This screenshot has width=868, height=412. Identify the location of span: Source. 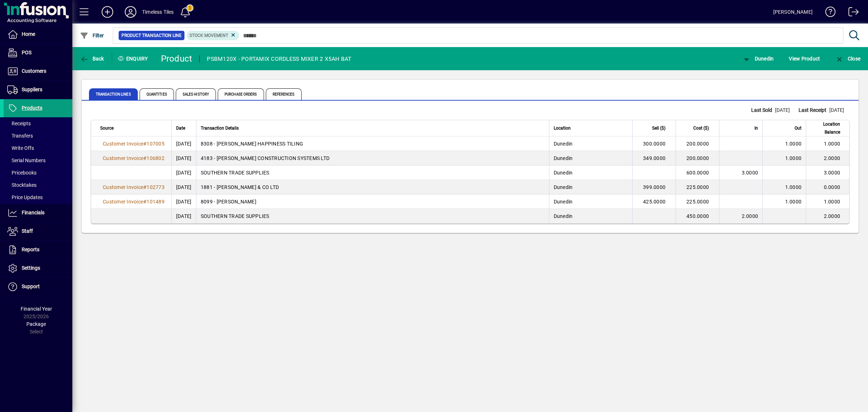
(106, 128).